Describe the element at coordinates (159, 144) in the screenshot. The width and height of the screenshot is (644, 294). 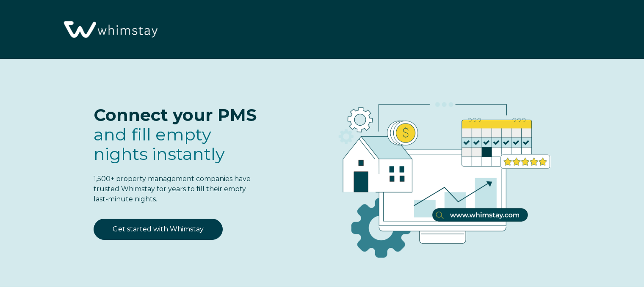
I see `span: and` at that location.